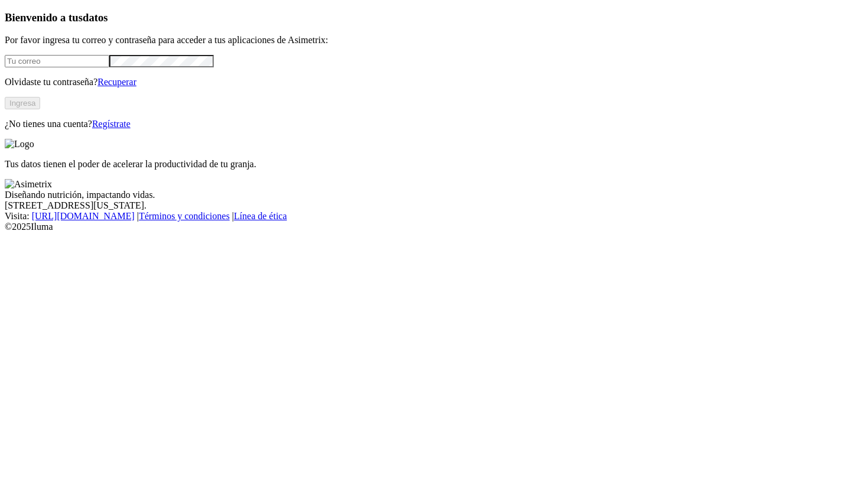 This screenshot has height=491, width=868. Describe the element at coordinates (20, 144) in the screenshot. I see `img: Logo` at that location.